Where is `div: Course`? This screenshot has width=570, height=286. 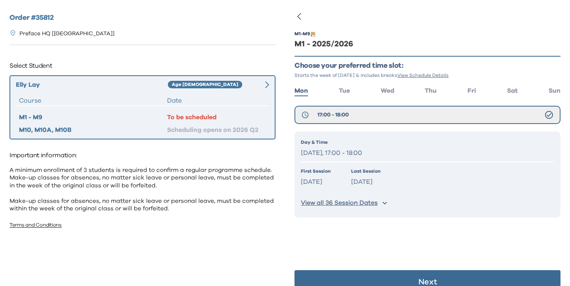
div: Course is located at coordinates (93, 101).